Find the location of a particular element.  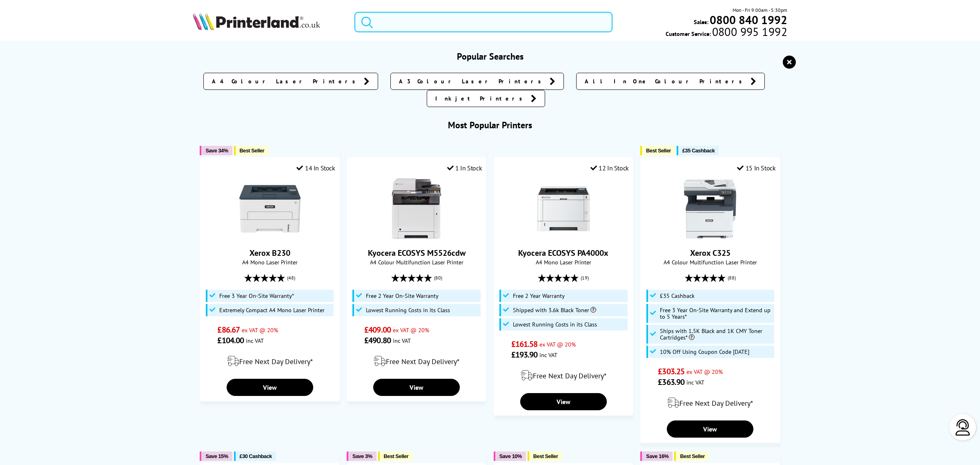

span: 0800 995 1992 is located at coordinates (749, 31).